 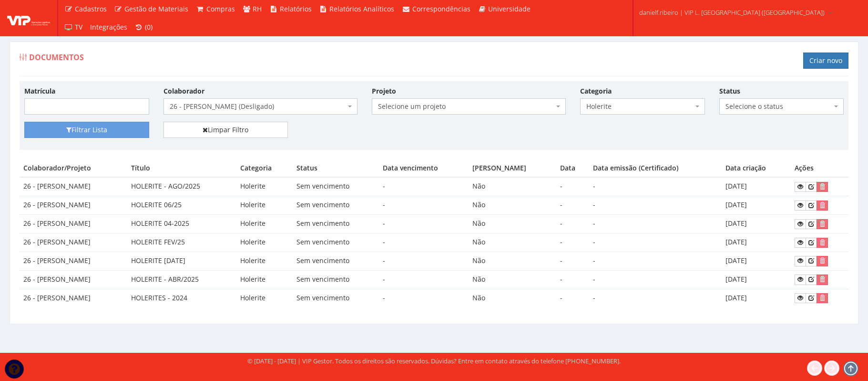 What do you see at coordinates (362, 8) in the screenshot?
I see `span: Relatórios Analíticos` at bounding box center [362, 8].